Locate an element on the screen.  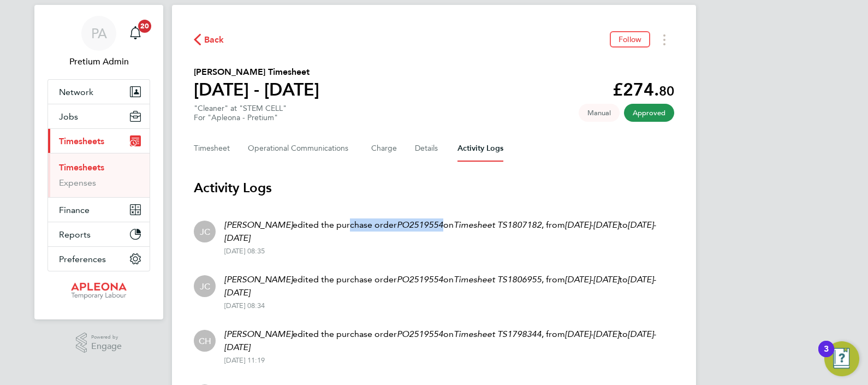
app-decimal: £274. is located at coordinates (643, 89).